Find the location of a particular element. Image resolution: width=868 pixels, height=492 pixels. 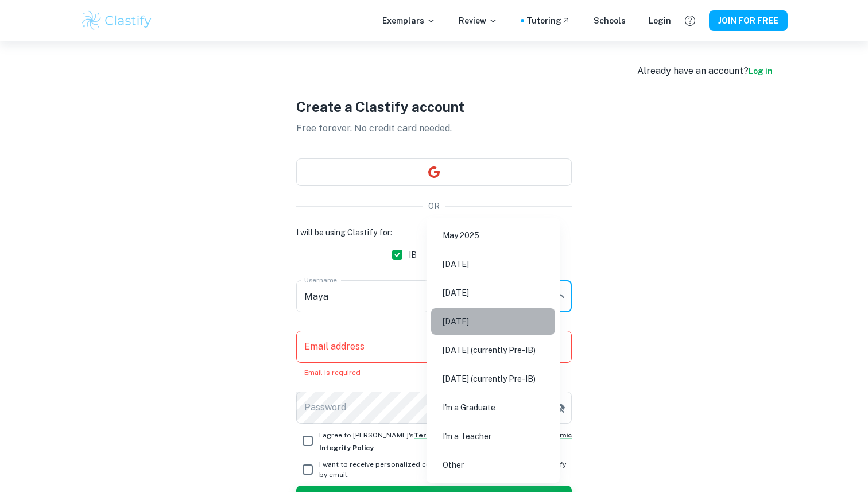

li: I'm a Graduate is located at coordinates (493, 408).